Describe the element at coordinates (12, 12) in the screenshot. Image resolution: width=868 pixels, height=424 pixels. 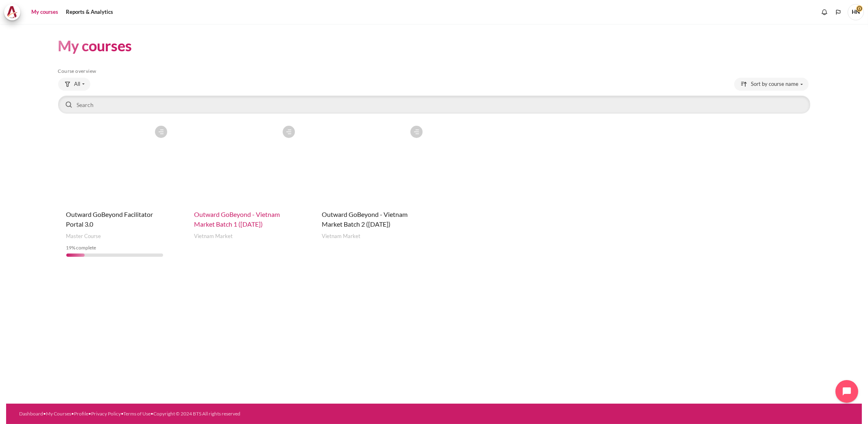
I see `img: Architeck` at that location.